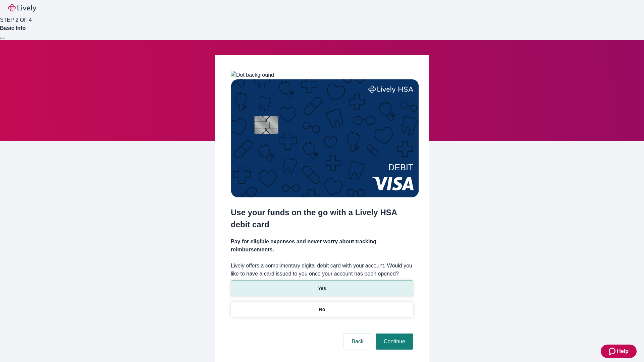 The height and width of the screenshot is (362, 644). Describe the element at coordinates (618, 351) in the screenshot. I see `button: Zendesk support iconHelp` at that location.